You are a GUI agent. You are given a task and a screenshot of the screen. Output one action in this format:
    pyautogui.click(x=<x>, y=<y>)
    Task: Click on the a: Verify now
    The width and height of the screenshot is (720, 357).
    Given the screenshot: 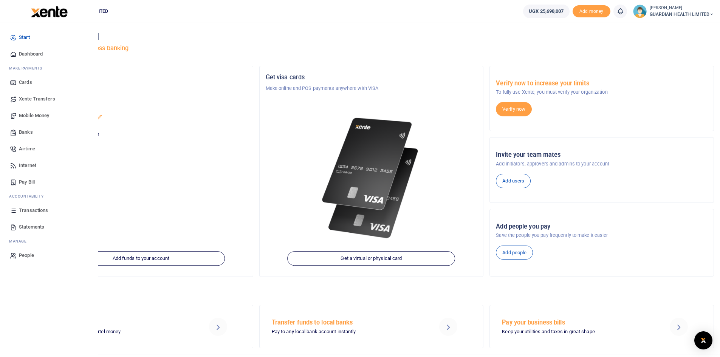 What is the action you would take?
    pyautogui.click(x=514, y=109)
    